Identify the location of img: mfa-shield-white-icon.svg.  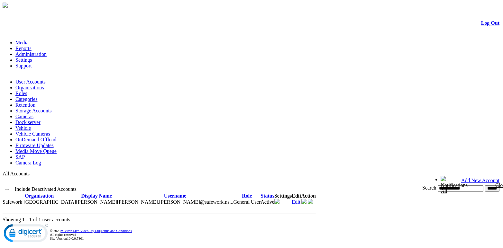
(311, 202).